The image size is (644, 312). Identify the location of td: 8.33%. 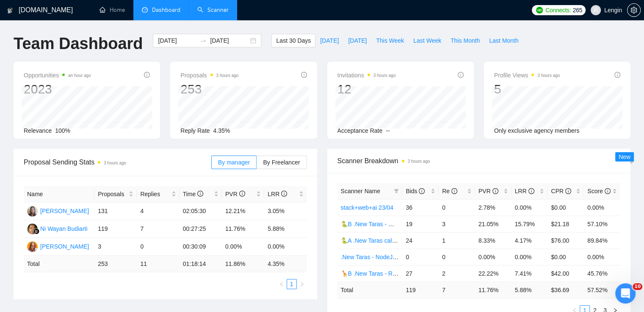
(493, 240).